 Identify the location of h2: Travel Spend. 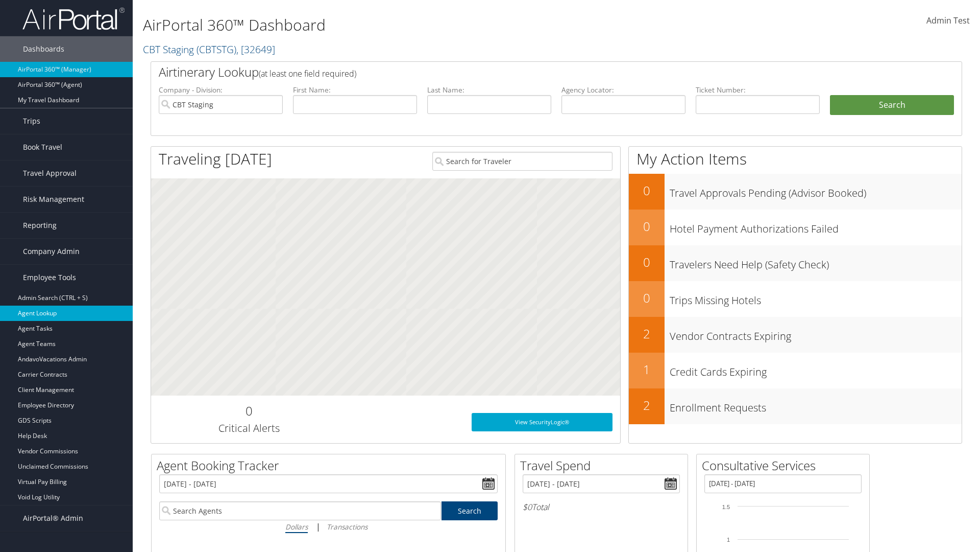
(604, 465).